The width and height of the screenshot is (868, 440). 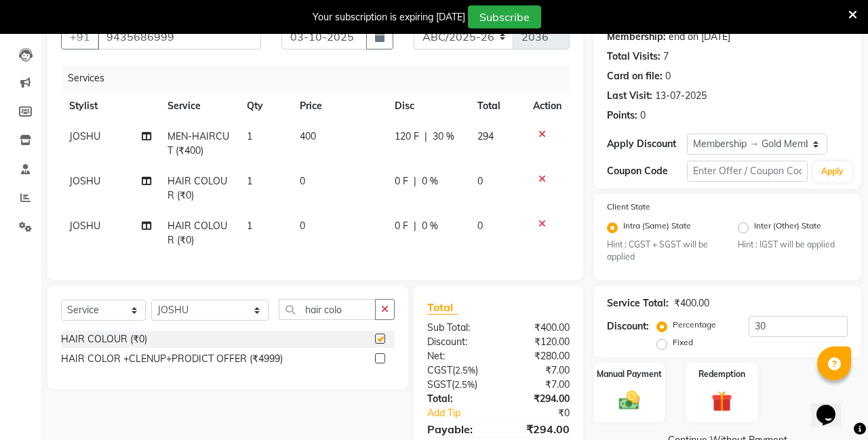 What do you see at coordinates (199, 105) in the screenshot?
I see `th: Service` at bounding box center [199, 105].